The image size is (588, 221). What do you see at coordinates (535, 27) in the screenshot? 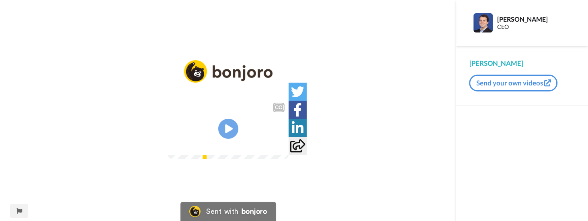
I see `div: CEO` at bounding box center [535, 27].